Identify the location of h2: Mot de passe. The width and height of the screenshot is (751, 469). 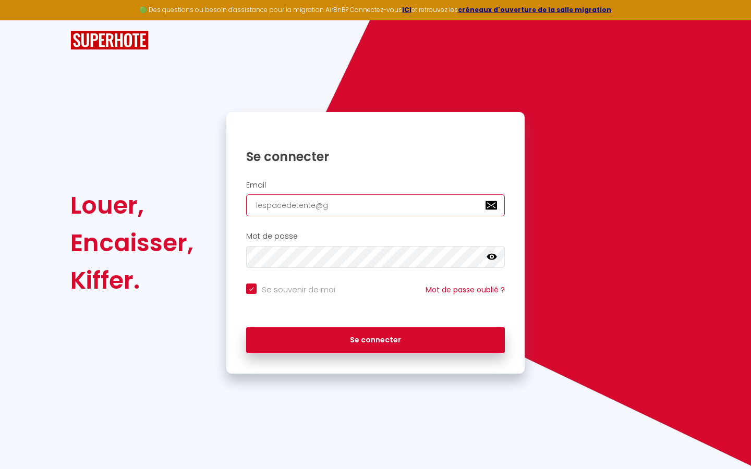
(376, 236).